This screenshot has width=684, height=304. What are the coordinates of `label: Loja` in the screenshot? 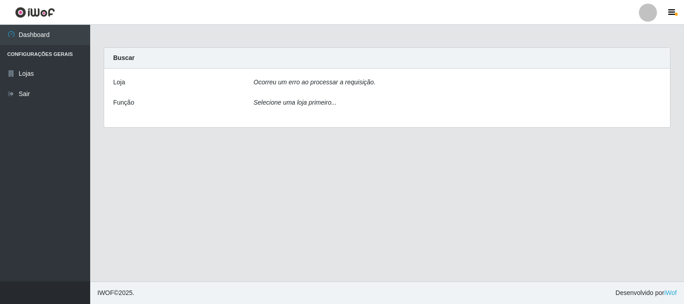 It's located at (119, 82).